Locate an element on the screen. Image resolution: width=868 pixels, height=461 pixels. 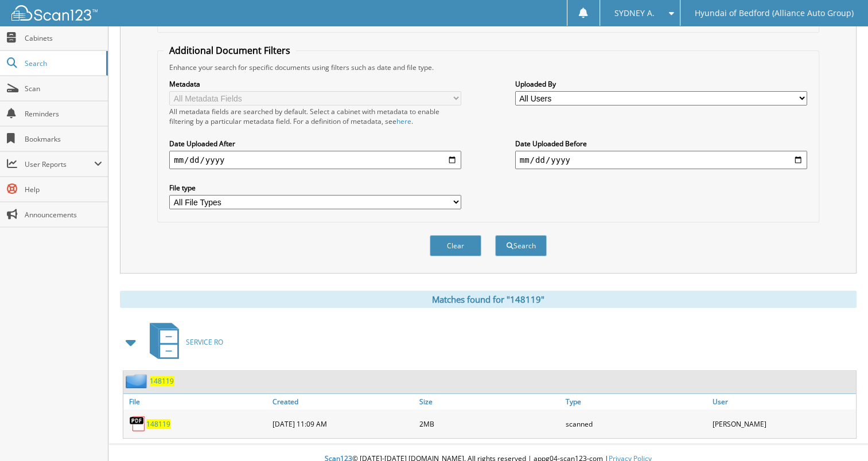
label: Metadata is located at coordinates (315, 84).